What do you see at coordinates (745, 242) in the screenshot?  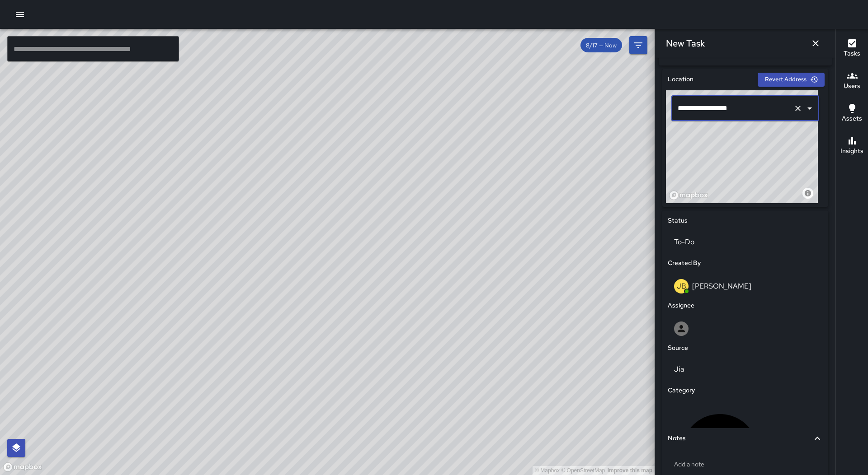 I see `p: To-Do` at bounding box center [745, 242].